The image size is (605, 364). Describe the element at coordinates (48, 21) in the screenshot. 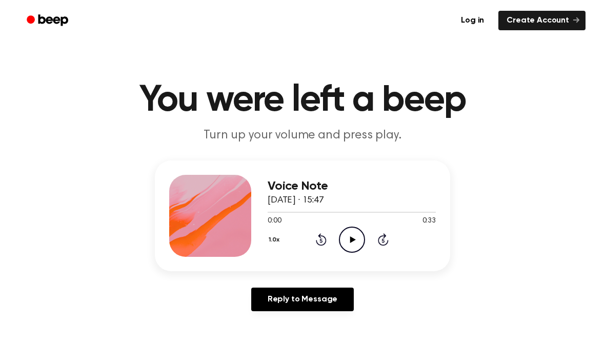

I see `a: Beep` at that location.